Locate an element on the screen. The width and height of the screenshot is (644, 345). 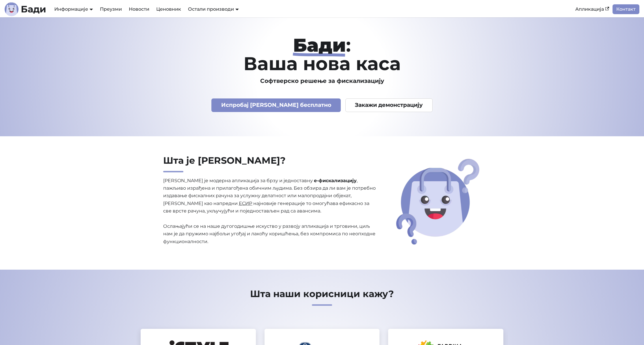
a: Ценовник is located at coordinates (169, 9).